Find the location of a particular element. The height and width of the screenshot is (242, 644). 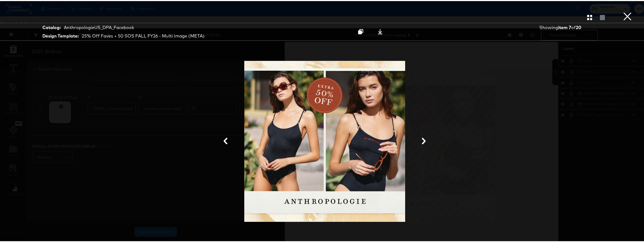

strong: item 7 is located at coordinates (565, 26).